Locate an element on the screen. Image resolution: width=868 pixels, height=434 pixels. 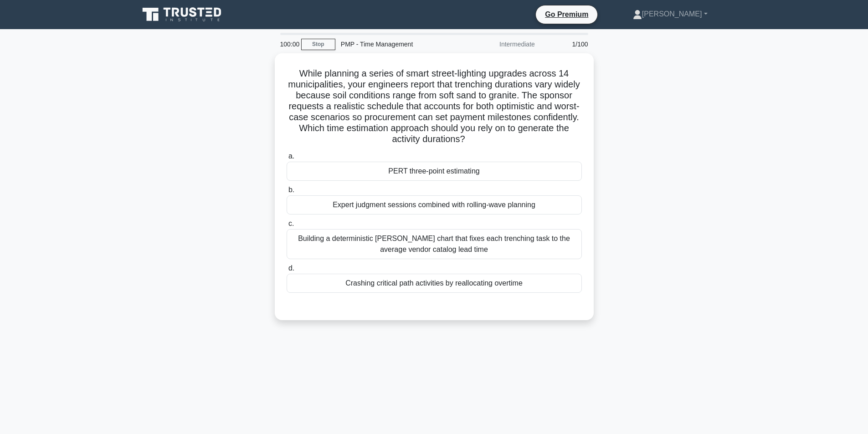
a: Go Premium is located at coordinates (566, 14).